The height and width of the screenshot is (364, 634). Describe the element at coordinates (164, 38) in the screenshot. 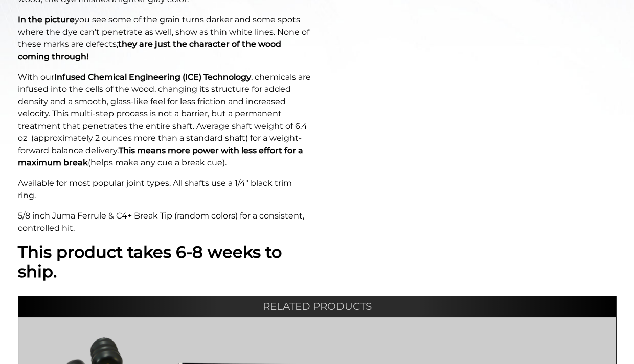

I see `p: you see some of the grain turns darker and some spots where the dye can’t penetrate as well, show...` at that location.